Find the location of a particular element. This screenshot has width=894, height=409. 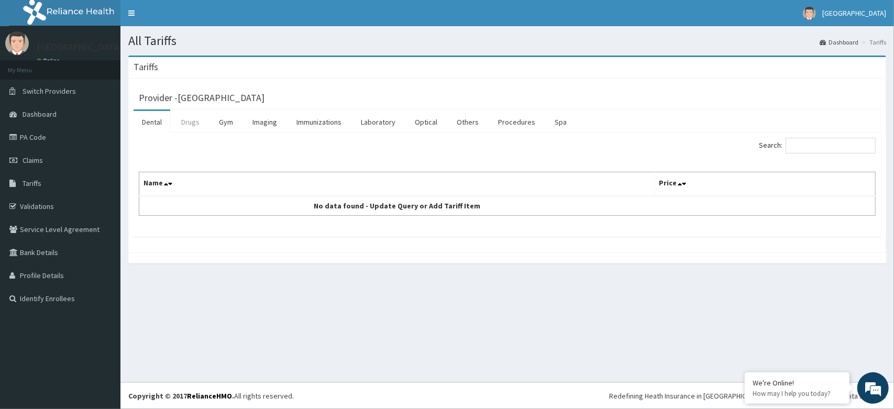

h1: All Tariffs is located at coordinates (507, 41).